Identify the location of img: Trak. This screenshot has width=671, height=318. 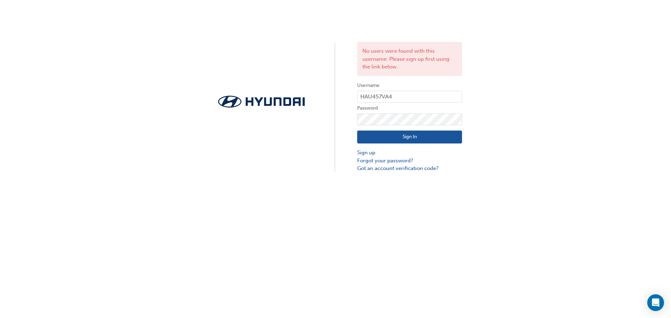
(261, 102).